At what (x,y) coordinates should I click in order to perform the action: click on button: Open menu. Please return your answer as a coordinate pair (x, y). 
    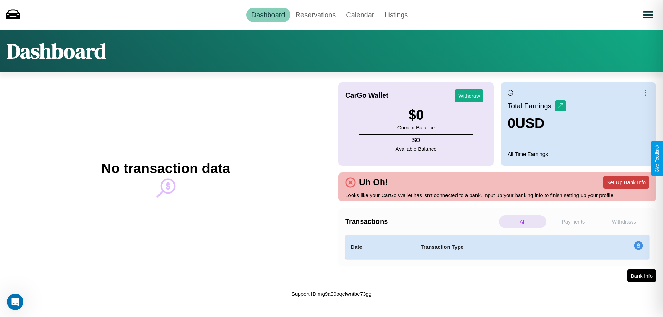
    Looking at the image, I should click on (648, 15).